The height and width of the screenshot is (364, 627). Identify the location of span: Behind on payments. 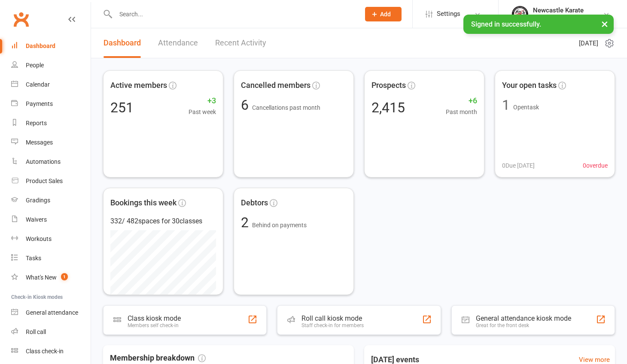
(279, 225).